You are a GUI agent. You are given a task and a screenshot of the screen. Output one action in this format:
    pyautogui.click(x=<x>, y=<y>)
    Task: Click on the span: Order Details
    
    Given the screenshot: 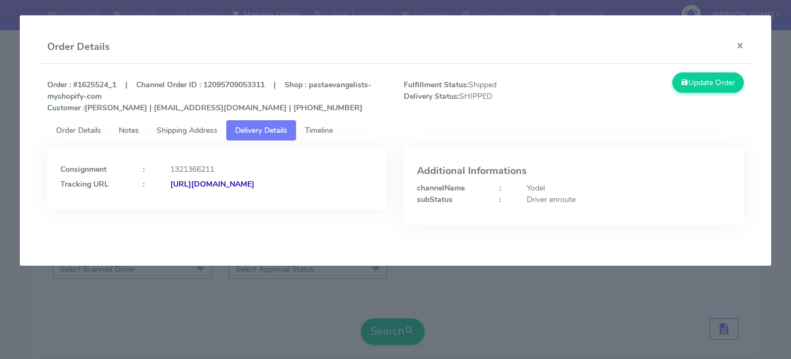 What is the action you would take?
    pyautogui.click(x=79, y=130)
    